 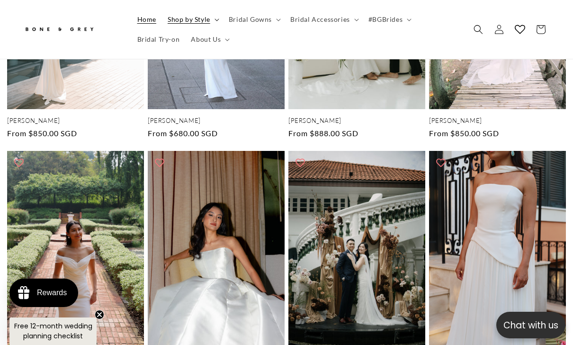 What do you see at coordinates (192, 19) in the screenshot?
I see `summary: Shop by Style` at bounding box center [192, 19].